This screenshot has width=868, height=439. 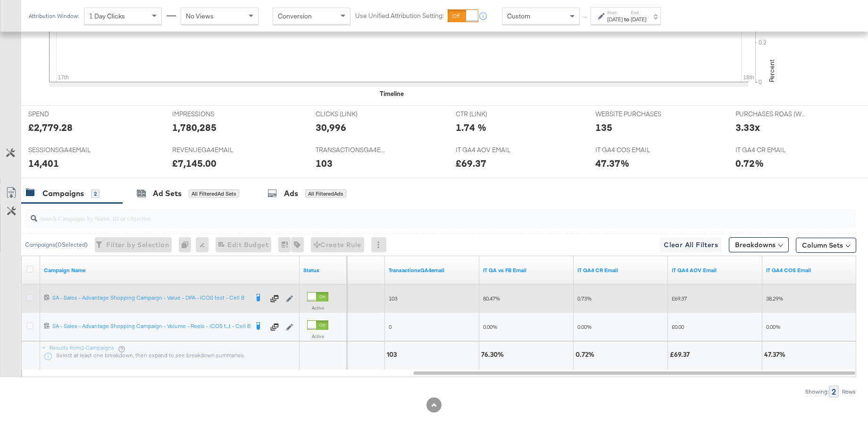 I want to click on text: Percent, so click(x=772, y=71).